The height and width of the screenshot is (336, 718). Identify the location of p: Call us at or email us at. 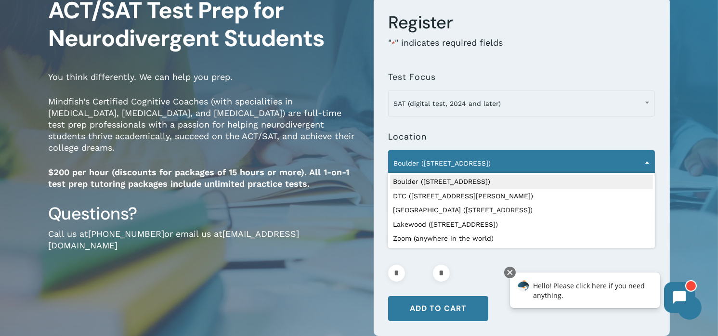
(204, 246).